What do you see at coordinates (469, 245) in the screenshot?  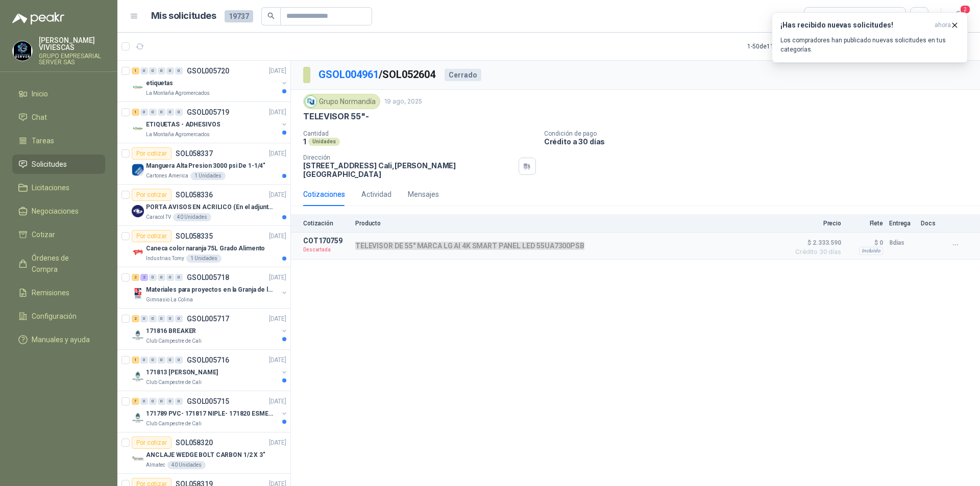 I see `p: TELEVISOR DE 55" MARCA LG AI 4K SMART PANEL LED 55UA7300PSB` at bounding box center [469, 245].